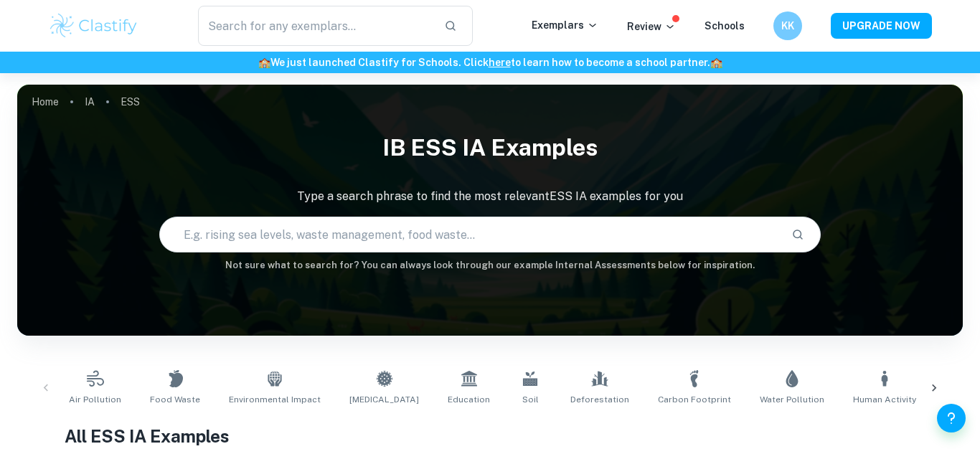 The height and width of the screenshot is (454, 980). I want to click on h1: IB ESS IA examples, so click(490, 148).